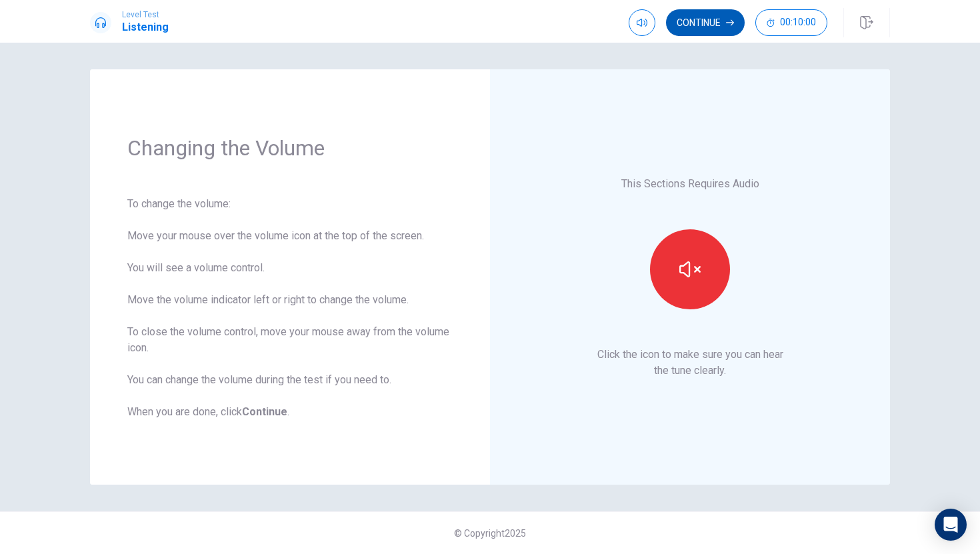  Describe the element at coordinates (798, 23) in the screenshot. I see `span: 00:10:00` at that location.